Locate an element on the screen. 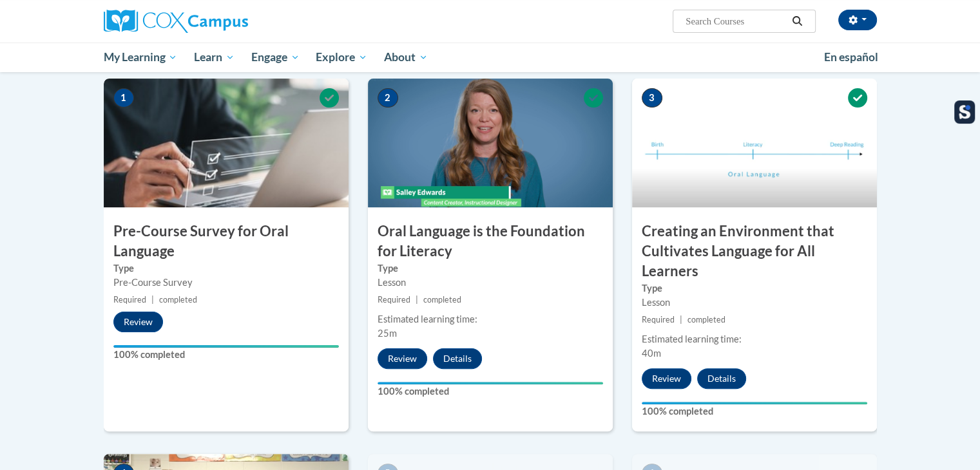 Image resolution: width=980 pixels, height=470 pixels. a: My Learning is located at coordinates (140, 57).